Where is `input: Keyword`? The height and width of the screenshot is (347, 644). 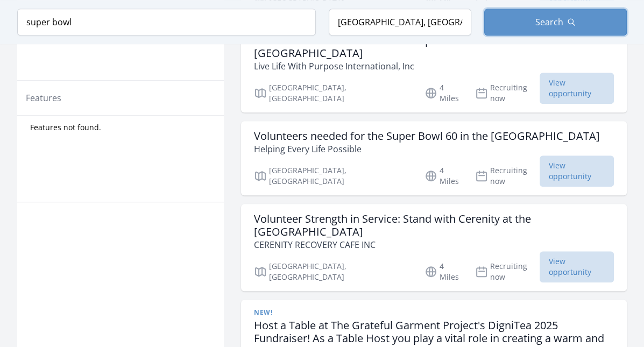
input: Keyword is located at coordinates (166, 22).